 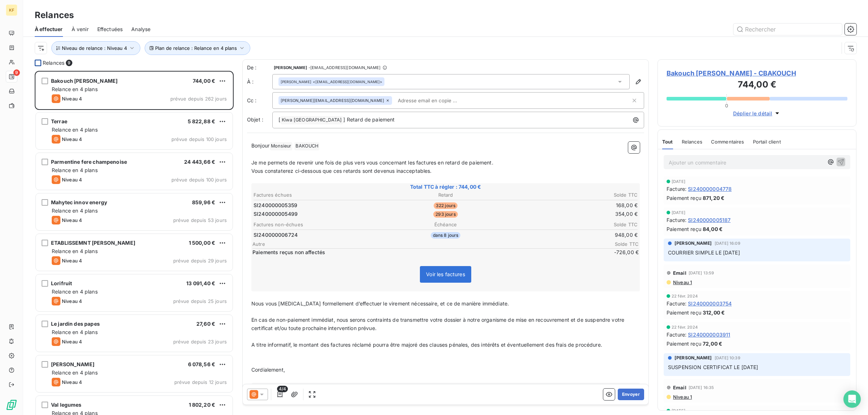 What do you see at coordinates (317, 225) in the screenshot?
I see `th: Factures non-échues` at bounding box center [317, 225].